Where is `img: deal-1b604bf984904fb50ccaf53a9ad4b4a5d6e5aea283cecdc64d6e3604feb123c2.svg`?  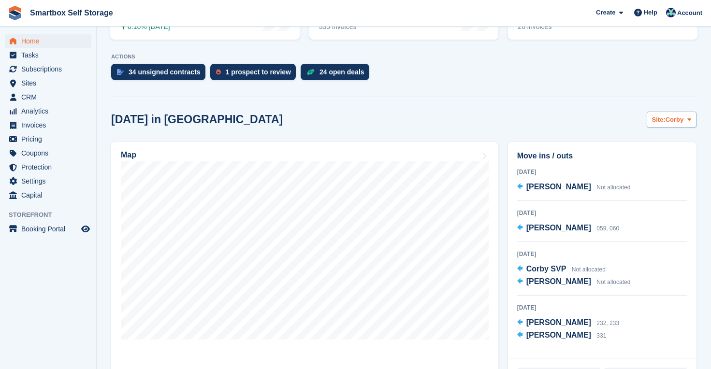 img: deal-1b604bf984904fb50ccaf53a9ad4b4a5d6e5aea283cecdc64d6e3604feb123c2.svg is located at coordinates (310, 72).